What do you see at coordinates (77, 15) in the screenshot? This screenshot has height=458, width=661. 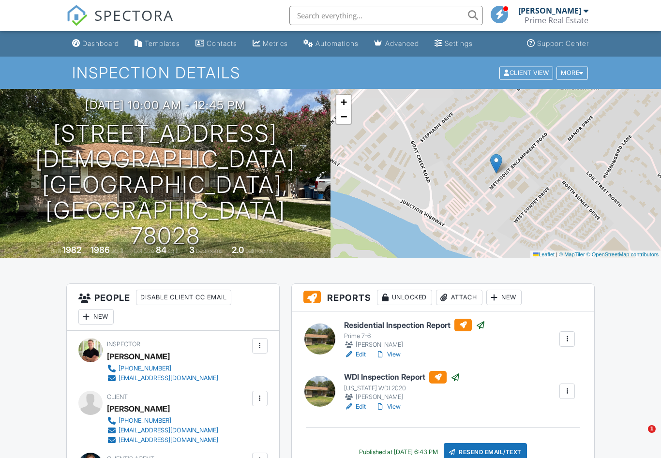 I see `img: The Best Home Inspection Software - Spectora` at bounding box center [77, 15].